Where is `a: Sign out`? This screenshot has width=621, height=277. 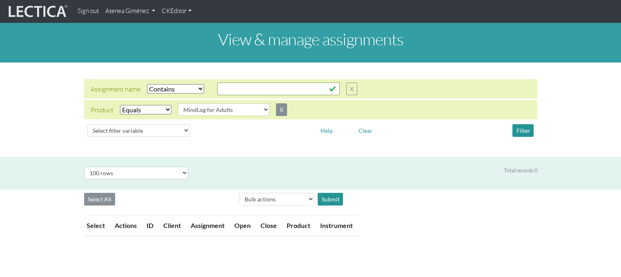
a: Sign out is located at coordinates (88, 11).